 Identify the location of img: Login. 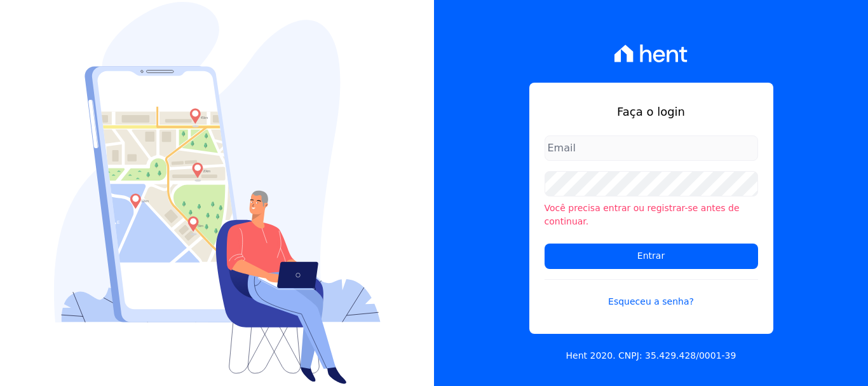
(217, 192).